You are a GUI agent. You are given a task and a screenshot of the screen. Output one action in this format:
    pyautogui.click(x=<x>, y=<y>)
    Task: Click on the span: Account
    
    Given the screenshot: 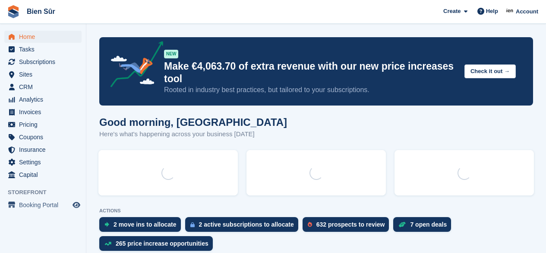 What is the action you would take?
    pyautogui.click(x=527, y=12)
    